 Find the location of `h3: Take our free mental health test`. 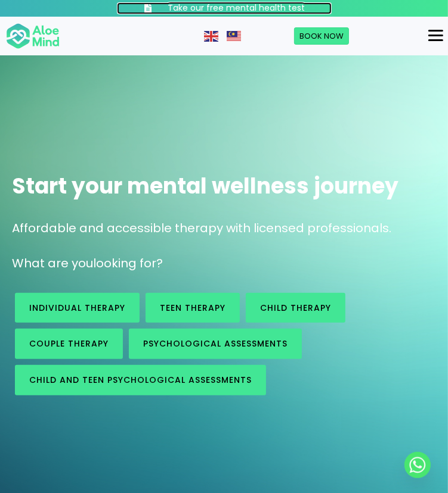

h3: Take our free mental health test is located at coordinates (236, 8).